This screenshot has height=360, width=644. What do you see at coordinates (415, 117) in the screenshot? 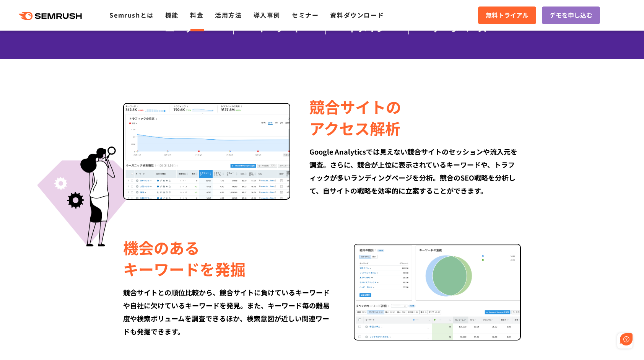
I see `div: 競合サイトの アクセス解析` at bounding box center [415, 117].